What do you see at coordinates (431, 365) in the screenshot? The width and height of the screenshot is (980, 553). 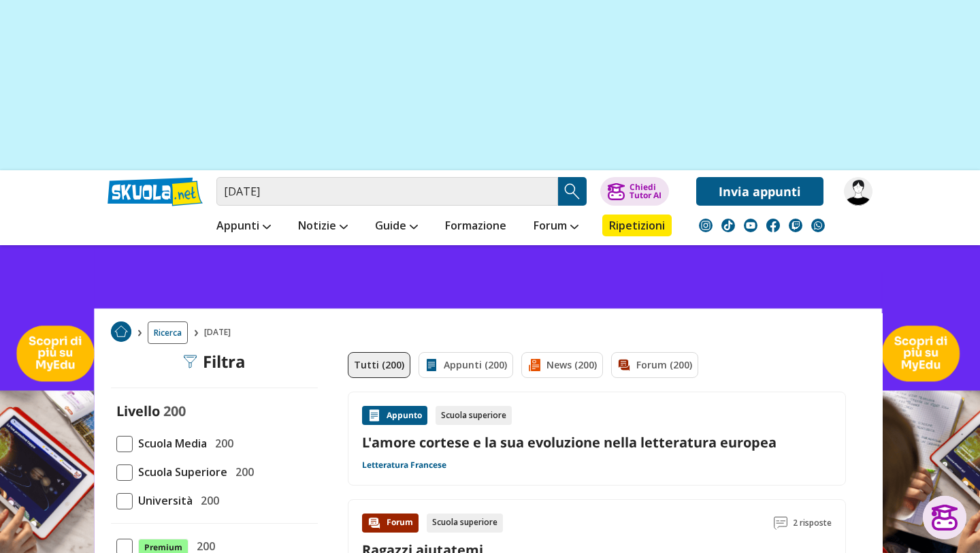 I see `img: Appunti filtro contenuto` at bounding box center [431, 365].